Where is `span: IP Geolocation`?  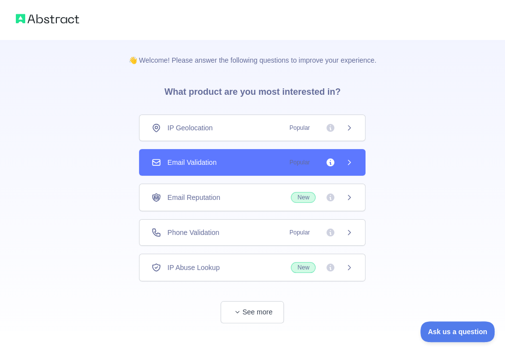 span: IP Geolocation is located at coordinates (190, 128).